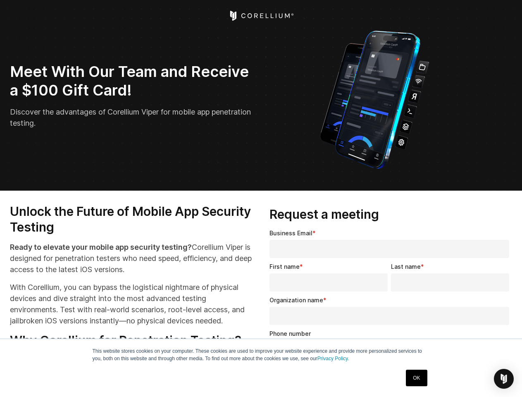 This screenshot has width=522, height=397. I want to click on span: Organization name, so click(297, 300).